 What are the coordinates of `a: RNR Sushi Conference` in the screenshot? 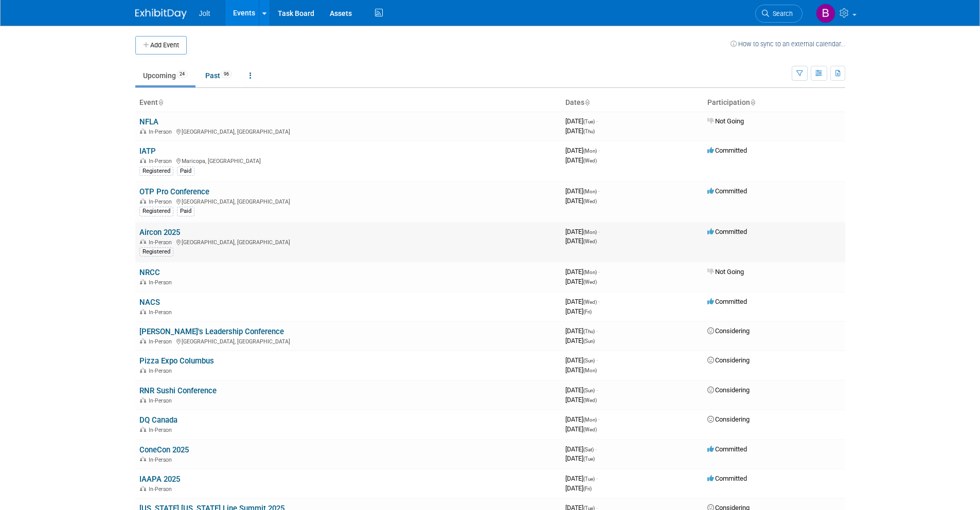 It's located at (178, 391).